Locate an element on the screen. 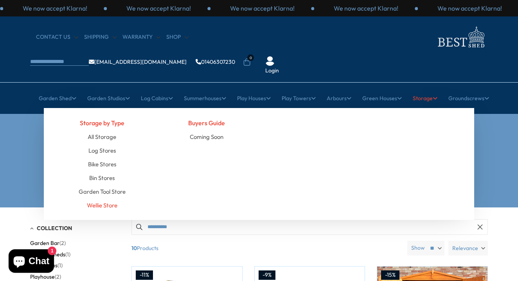 This screenshot has width=518, height=281. a: Garden Shed is located at coordinates (58, 98).